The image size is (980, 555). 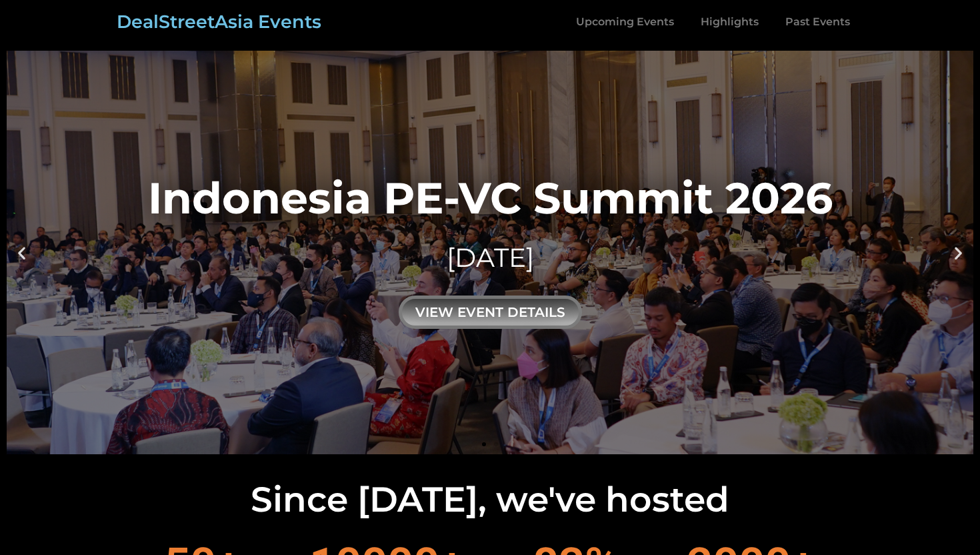 What do you see at coordinates (817, 22) in the screenshot?
I see `a: Past Events` at bounding box center [817, 22].